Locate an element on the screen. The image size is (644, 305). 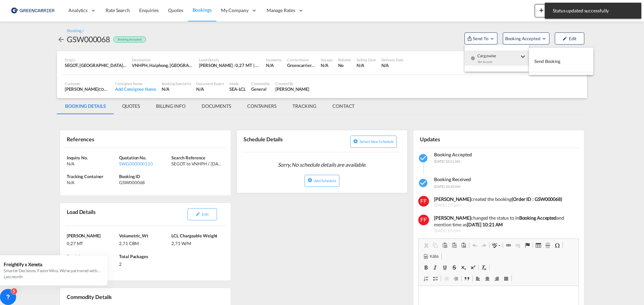
body: Rich Text-editor, editor12 is located at coordinates (80, 10).